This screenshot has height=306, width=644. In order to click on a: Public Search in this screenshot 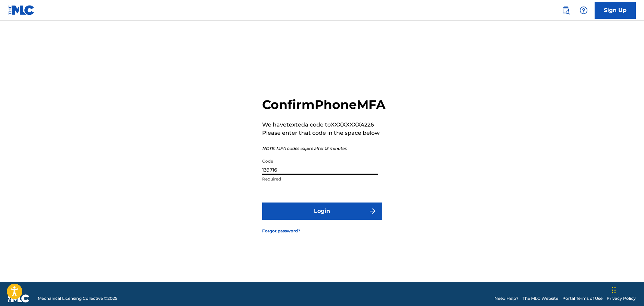, I will do `click(565, 10)`.